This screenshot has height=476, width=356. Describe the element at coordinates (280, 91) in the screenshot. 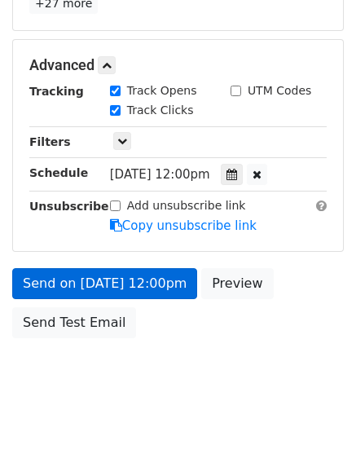

I see `label: UTM Codes` at that location.